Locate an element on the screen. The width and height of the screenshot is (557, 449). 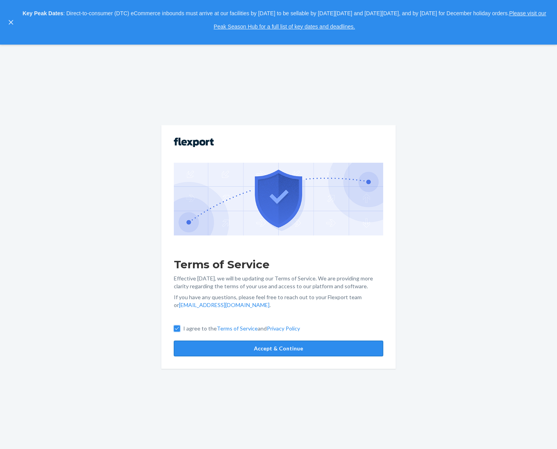
strong: Key Peak Dates is located at coordinates (43, 13).